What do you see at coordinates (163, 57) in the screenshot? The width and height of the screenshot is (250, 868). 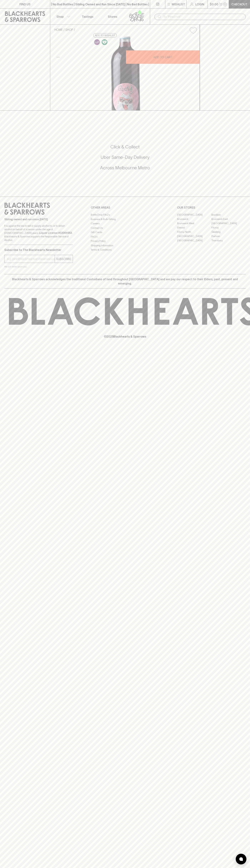 I see `button: ADD TO CART` at bounding box center [163, 57].